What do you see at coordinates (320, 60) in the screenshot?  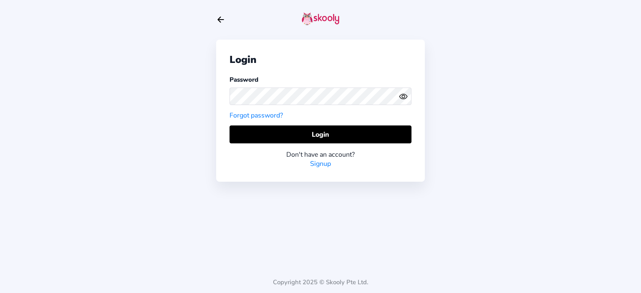 I see `div: Login` at bounding box center [320, 60].